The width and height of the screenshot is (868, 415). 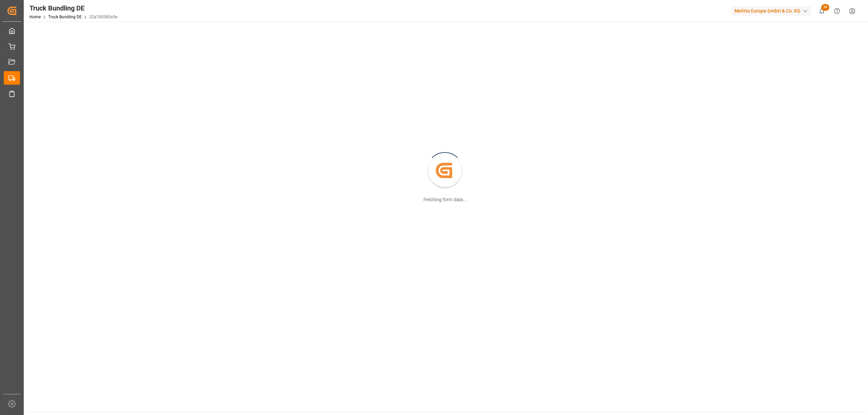 I want to click on button: Melitta Europa GmbH & Co. KG, so click(x=773, y=11).